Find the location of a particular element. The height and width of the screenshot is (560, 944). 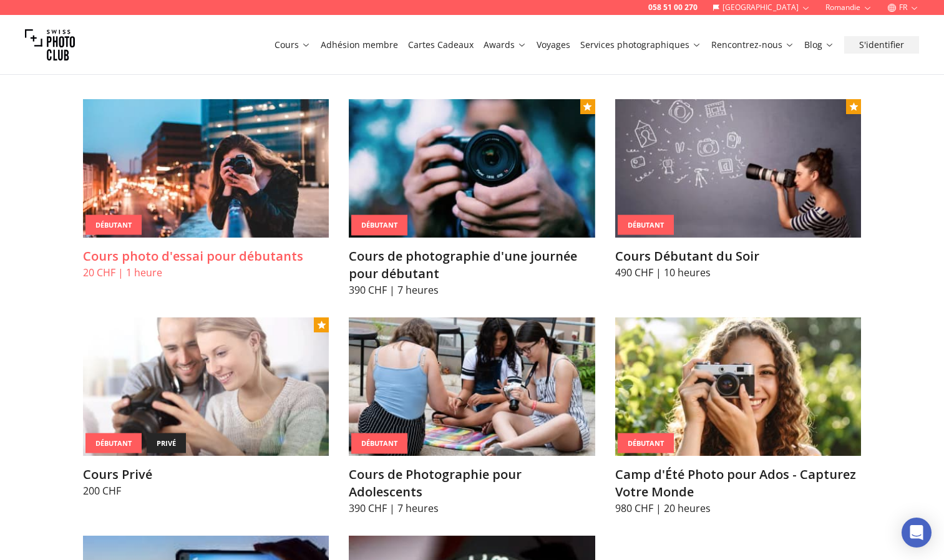

a: Cours PrivéDébutantprivéCours Privé200 CHF is located at coordinates (206, 408).